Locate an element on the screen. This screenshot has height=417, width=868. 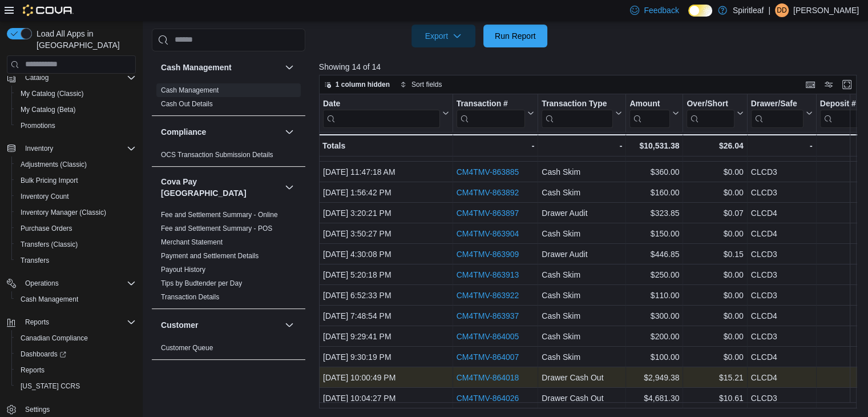
a: CM4TMV-864026 is located at coordinates (487, 398).